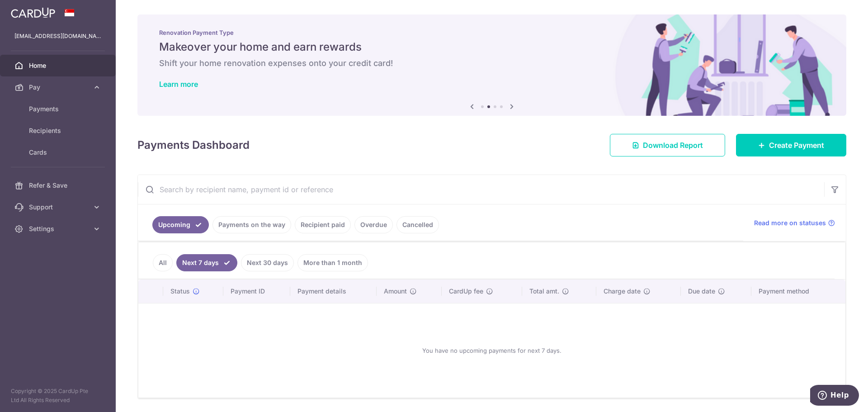 The width and height of the screenshot is (868, 412). Describe the element at coordinates (791, 145) in the screenshot. I see `a: Create Payment` at that location.